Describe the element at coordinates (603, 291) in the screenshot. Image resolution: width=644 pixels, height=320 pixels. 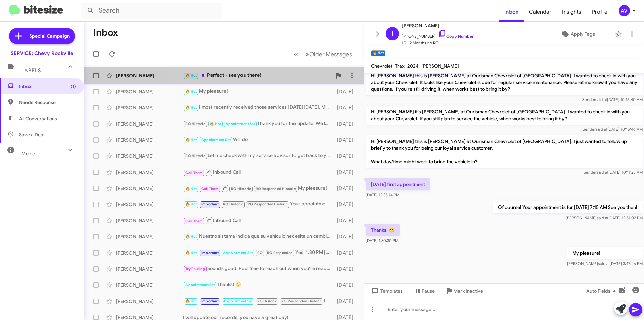
I see `span: Auto Fields` at that location.